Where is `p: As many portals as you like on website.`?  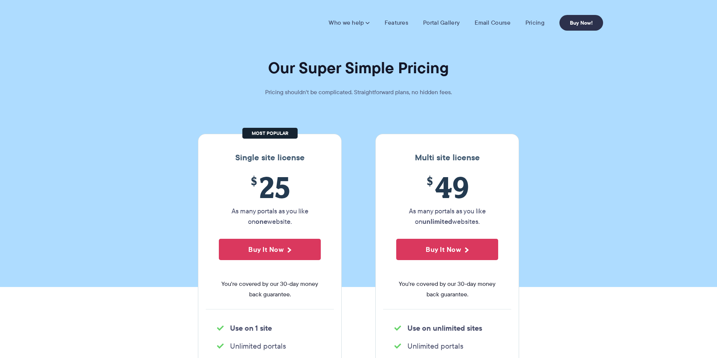 p: As many portals as you like on website. is located at coordinates (270, 216).